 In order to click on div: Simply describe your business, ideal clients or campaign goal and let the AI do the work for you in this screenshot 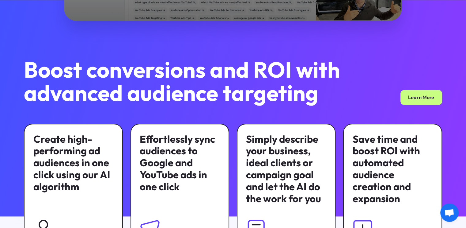, I will do `click(286, 169)`.